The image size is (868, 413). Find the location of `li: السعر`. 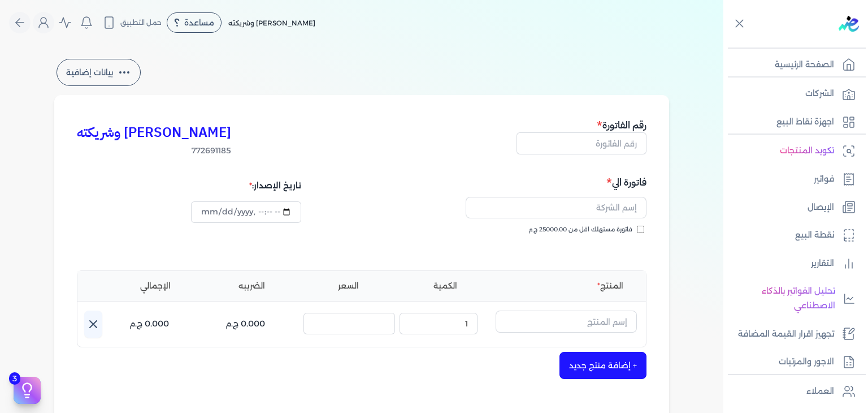

li: السعر is located at coordinates (349, 286).